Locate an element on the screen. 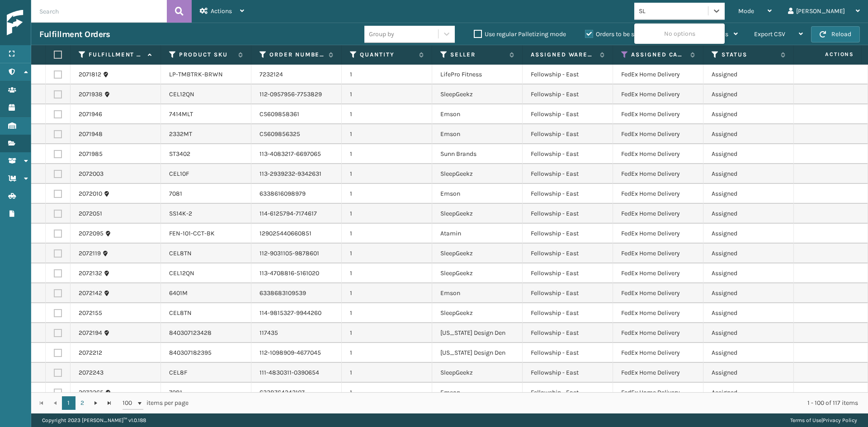 The width and height of the screenshot is (868, 427). td: 7232124 is located at coordinates (297, 75).